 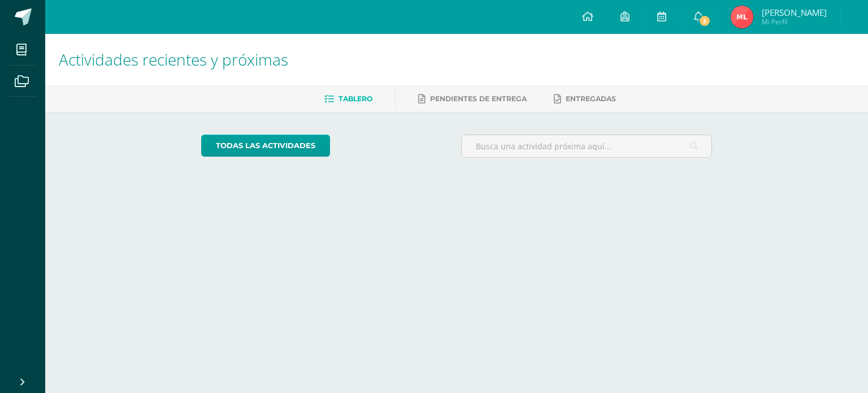 What do you see at coordinates (590, 98) in the screenshot?
I see `span: Entregadas` at bounding box center [590, 98].